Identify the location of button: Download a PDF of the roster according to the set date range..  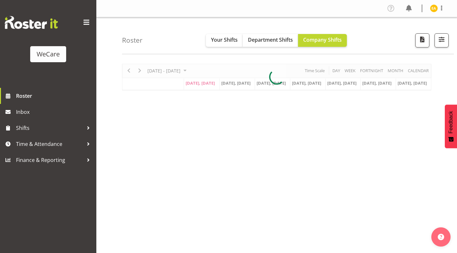
(422, 40).